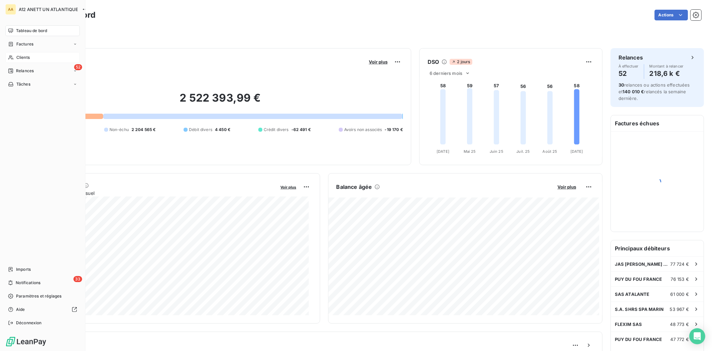  Describe the element at coordinates (25, 71) in the screenshot. I see `span: Relances` at that location.